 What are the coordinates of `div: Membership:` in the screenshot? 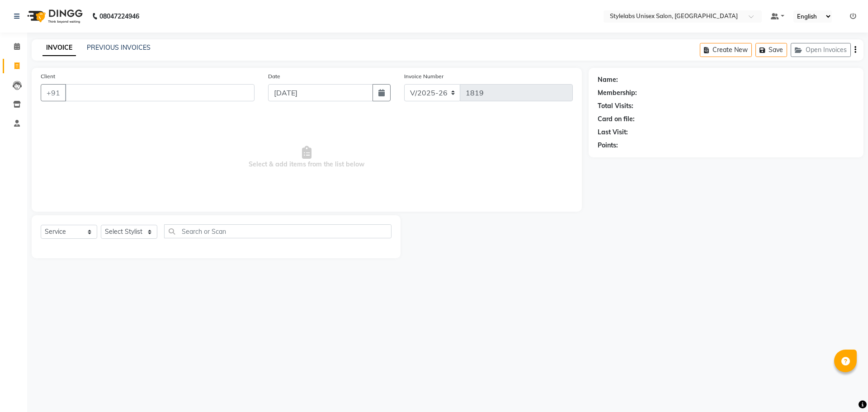 It's located at (617, 93).